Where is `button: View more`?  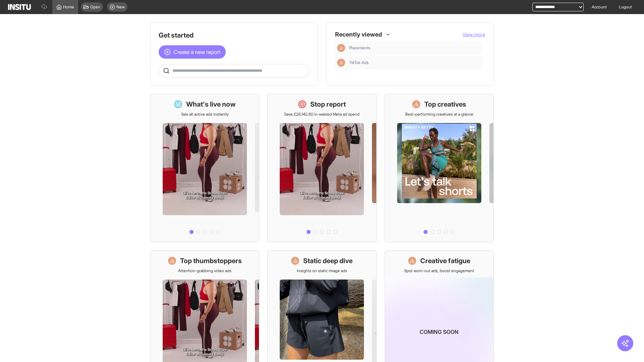
button: View more is located at coordinates (474, 34).